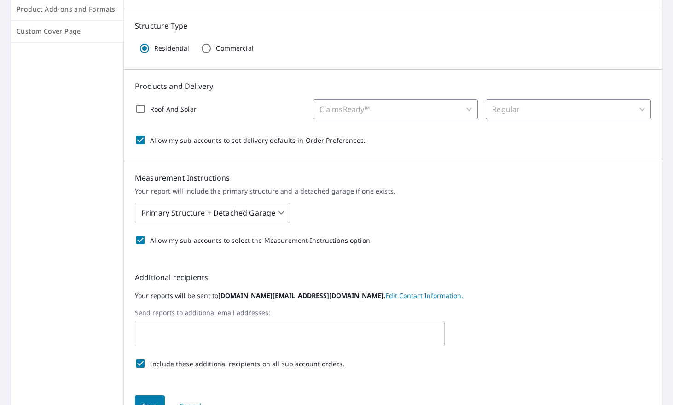 The height and width of the screenshot is (405, 673). Describe the element at coordinates (67, 9) in the screenshot. I see `span: Product Add-ons and Formats` at that location.